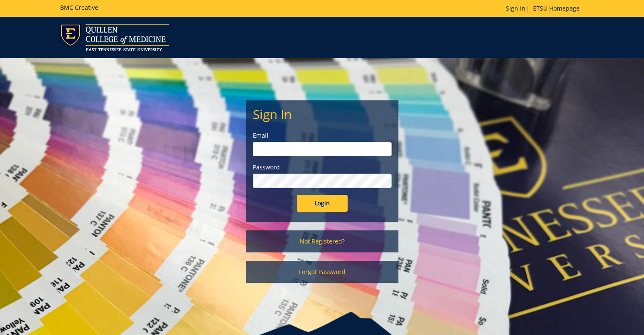  What do you see at coordinates (322, 114) in the screenshot?
I see `h2: Sign In` at bounding box center [322, 114].